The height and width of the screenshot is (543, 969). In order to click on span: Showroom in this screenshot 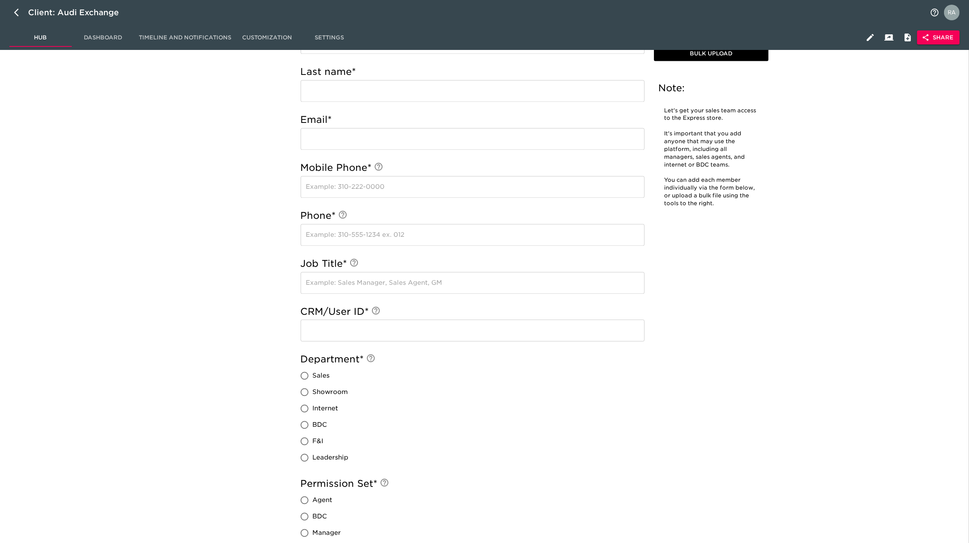, I will do `click(330, 392)`.